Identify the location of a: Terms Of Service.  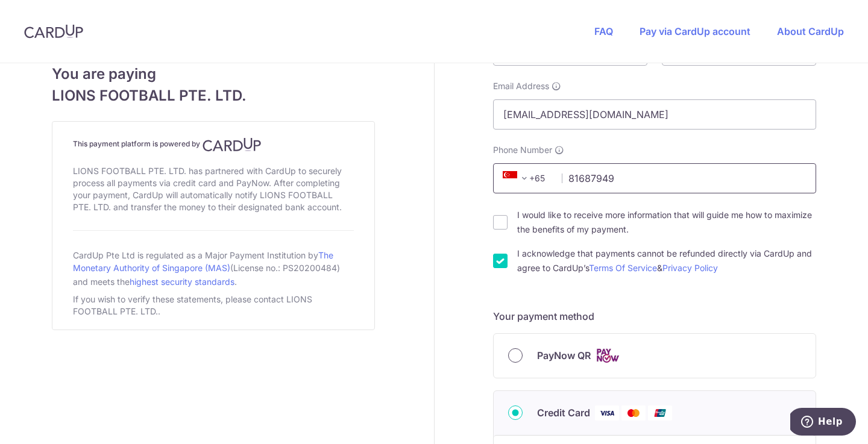
(622, 268).